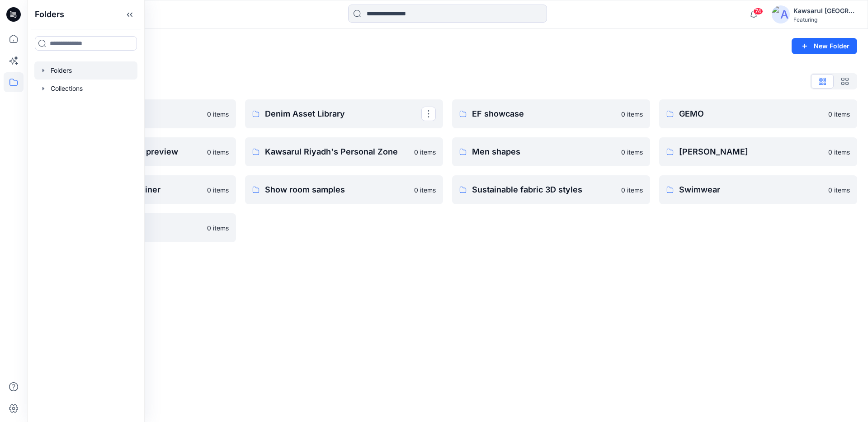 Image resolution: width=868 pixels, height=422 pixels. Describe the element at coordinates (551, 152) in the screenshot. I see `a: Men shapes0 items` at that location.